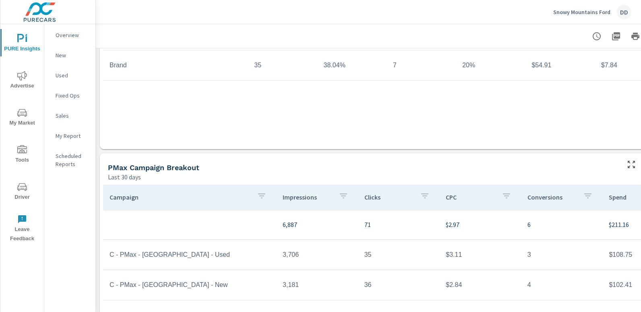 The image size is (641, 312). I want to click on div: Sales, so click(70, 116).